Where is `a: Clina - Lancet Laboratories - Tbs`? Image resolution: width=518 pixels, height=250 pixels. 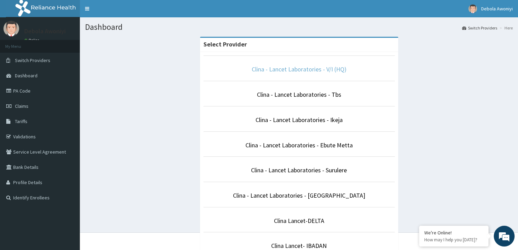 a: Clina - Lancet Laboratories - Tbs is located at coordinates (299, 94).